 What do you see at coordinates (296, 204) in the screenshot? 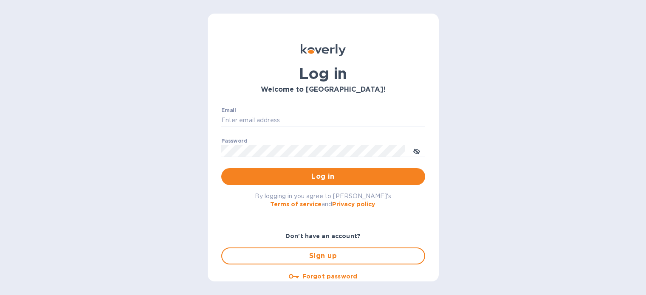
I see `a: Terms of service` at bounding box center [296, 204].